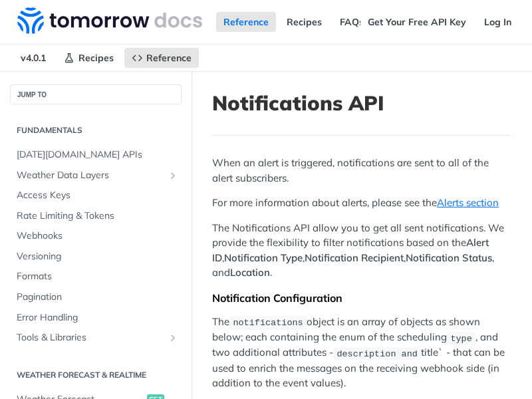 This screenshot has height=399, width=532. What do you see at coordinates (362, 203) in the screenshot?
I see `p: For more information about alerts, please see the` at bounding box center [362, 203].